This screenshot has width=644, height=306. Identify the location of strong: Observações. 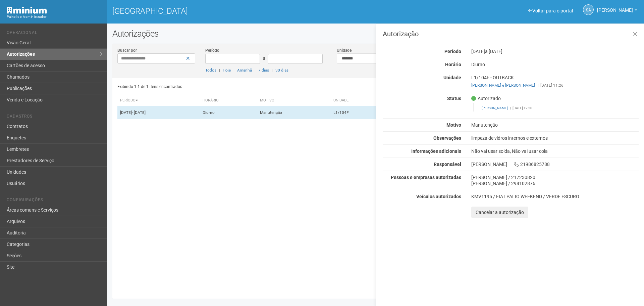
(447, 138).